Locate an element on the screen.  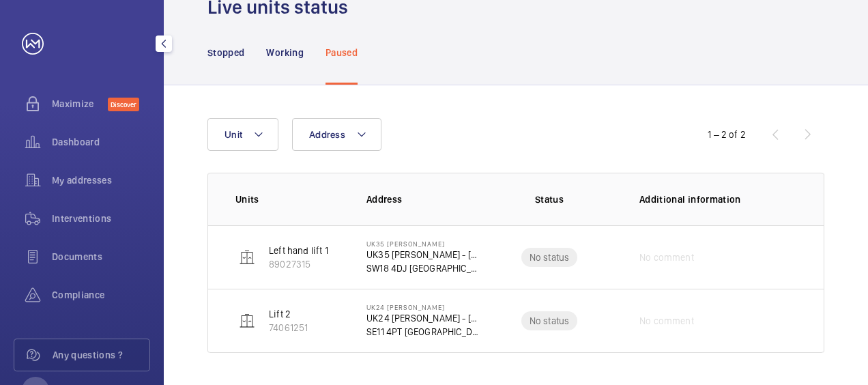
p: Units is located at coordinates (290, 199).